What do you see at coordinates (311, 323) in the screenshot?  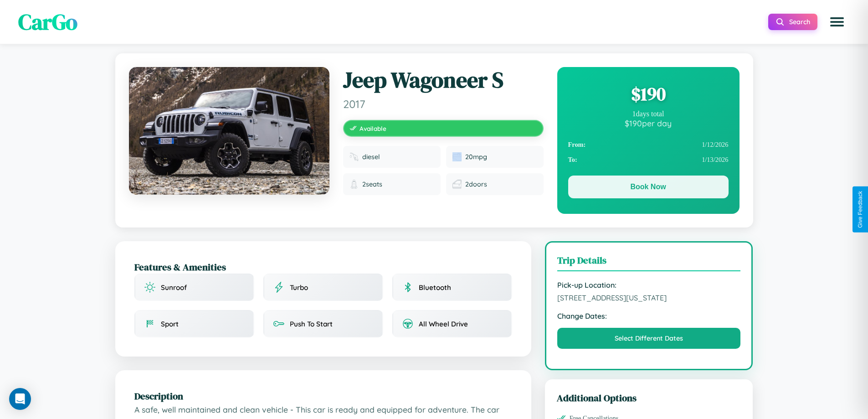 I see `span: Push To Start` at bounding box center [311, 323].